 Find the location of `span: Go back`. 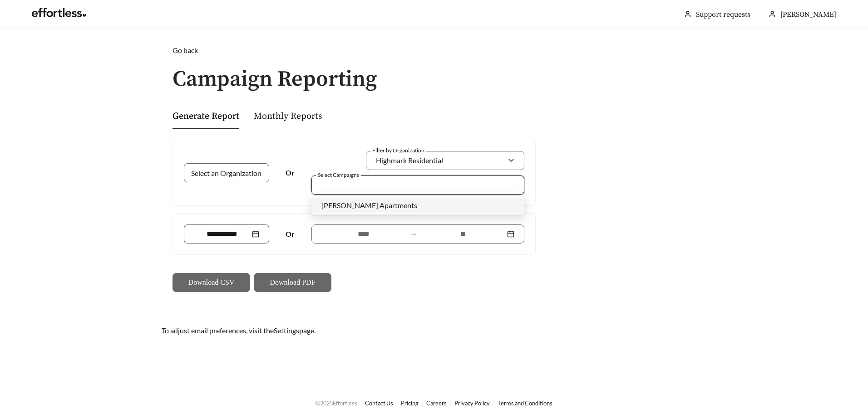

span: Go back is located at coordinates (185, 50).